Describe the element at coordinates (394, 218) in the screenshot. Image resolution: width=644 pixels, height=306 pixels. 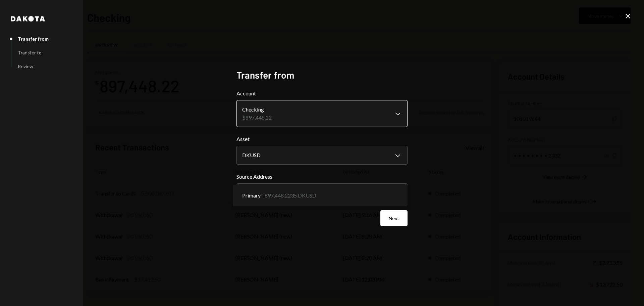
I see `button: Next` at that location.